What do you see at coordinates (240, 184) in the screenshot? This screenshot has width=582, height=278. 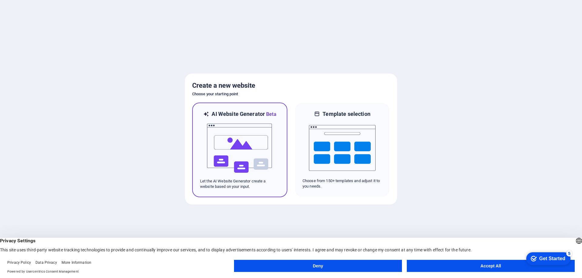 I see `p: Let the AI Website Generator create a website based on your input.` at bounding box center [240, 184].